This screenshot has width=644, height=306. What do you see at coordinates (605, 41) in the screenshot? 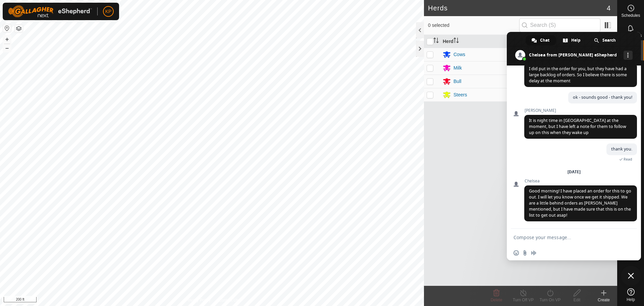
I see `a: Search` at bounding box center [605, 41].